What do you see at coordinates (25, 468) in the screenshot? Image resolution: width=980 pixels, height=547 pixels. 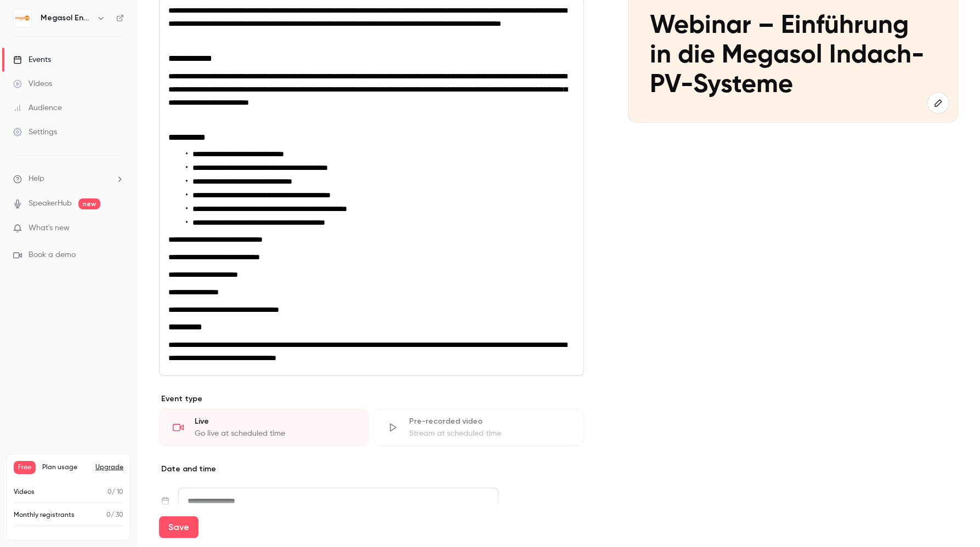 I see `span: Free` at bounding box center [25, 468].